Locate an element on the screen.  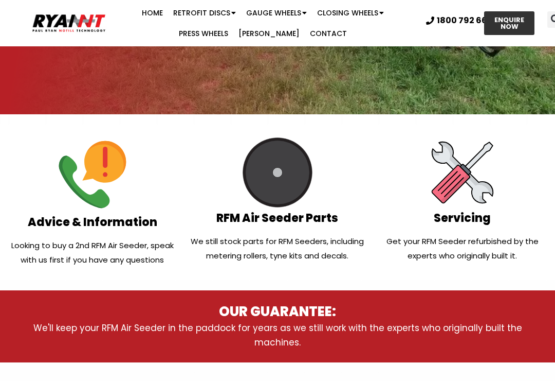
h2: Servicing is located at coordinates (463, 218).